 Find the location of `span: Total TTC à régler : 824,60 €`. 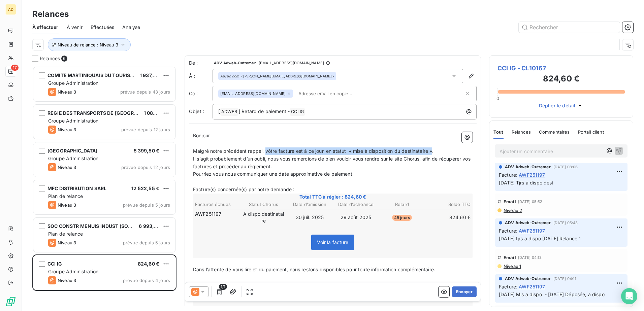

span: Total TTC à régler : 824,60 € is located at coordinates (332, 197).